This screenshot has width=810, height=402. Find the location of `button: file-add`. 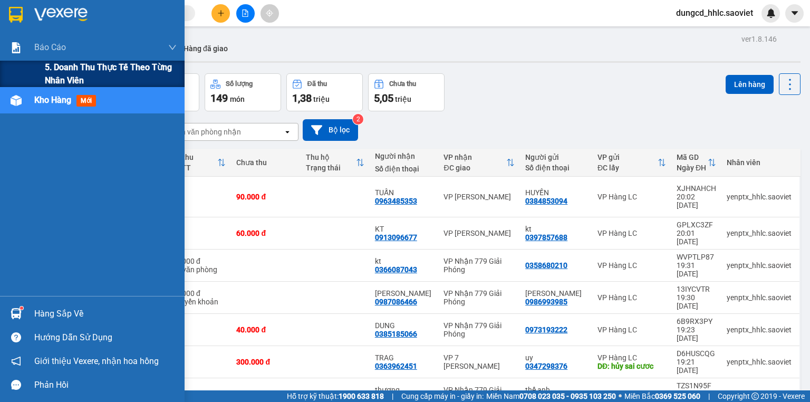

button: file-add is located at coordinates (245, 13).